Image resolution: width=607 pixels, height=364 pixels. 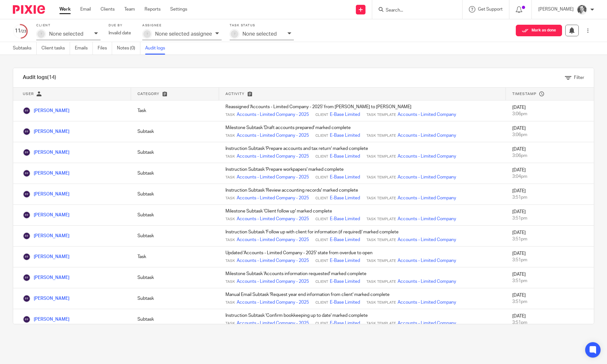 I want to click on p: None selected assignee, so click(x=183, y=34).